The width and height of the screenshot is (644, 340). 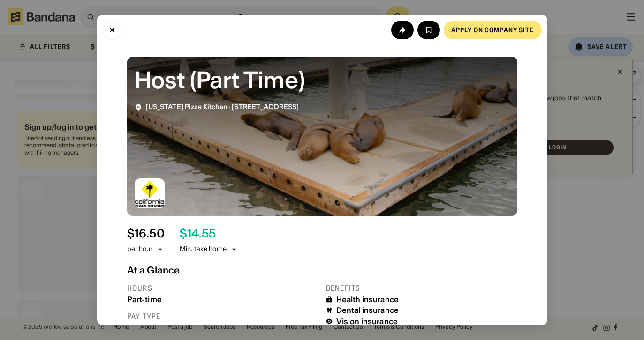 What do you see at coordinates (149, 193) in the screenshot?
I see `img: California Pizza Kitchen logo` at bounding box center [149, 193].